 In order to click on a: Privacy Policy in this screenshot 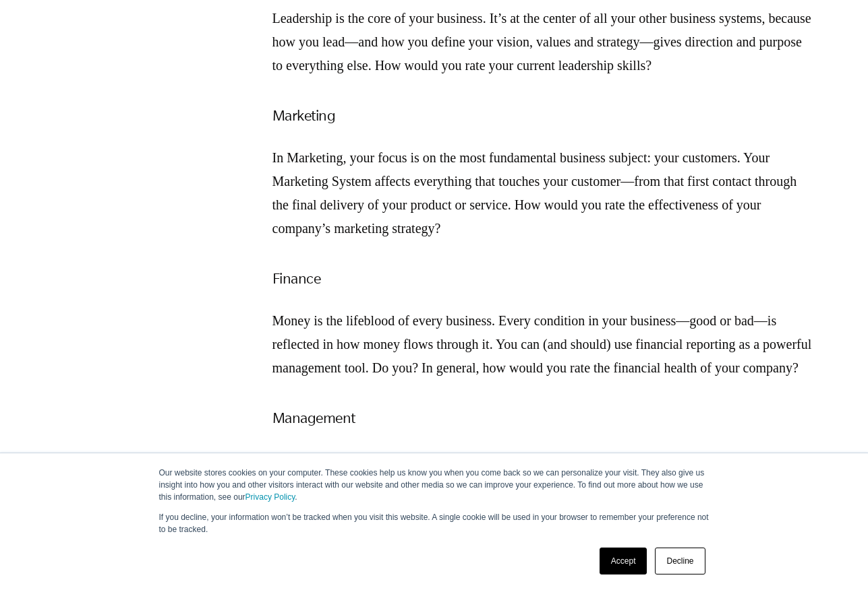, I will do `click(270, 497)`.